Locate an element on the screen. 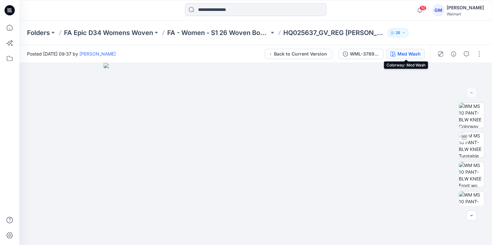  div: GM is located at coordinates (438, 10).